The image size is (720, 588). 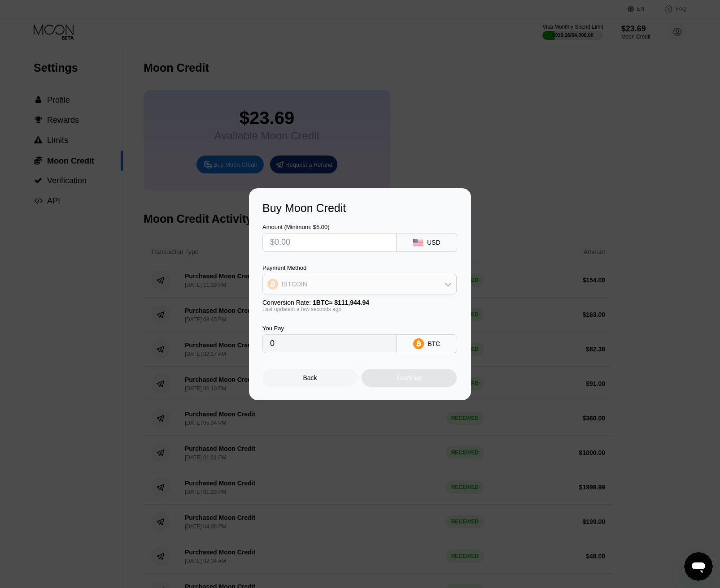 I want to click on input: $0.00, so click(x=329, y=242).